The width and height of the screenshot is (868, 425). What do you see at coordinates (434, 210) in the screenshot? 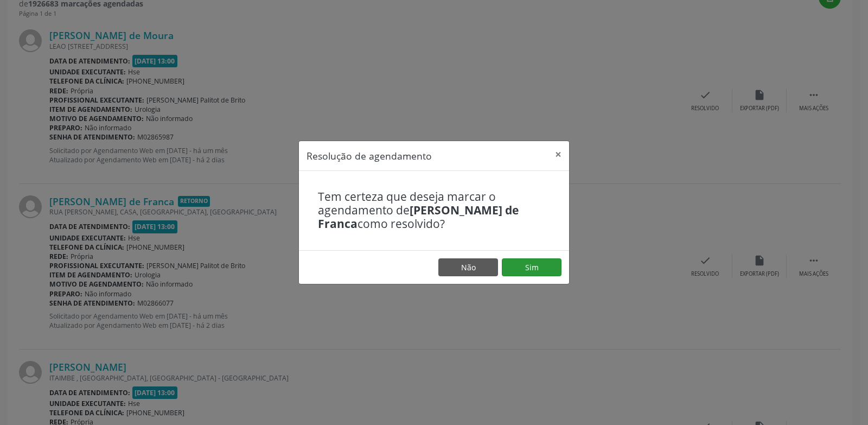
I see `h4: Tem certeza que deseja marcar o agendamento de como resolvido?` at bounding box center [434, 210].